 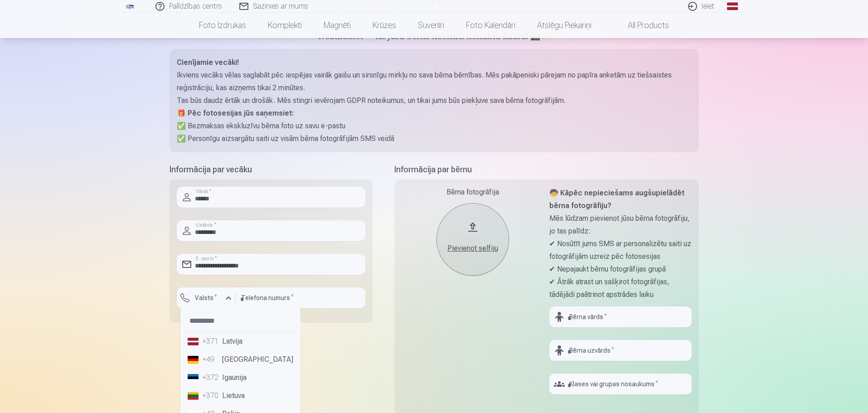 What do you see at coordinates (434, 100) in the screenshot?
I see `p: Tas būs daudz ērtāk un drošāk. Mēs stingri ievērojam GDPR noteikumus, un tikai jums būs piekļuve ...` at bounding box center [434, 100].